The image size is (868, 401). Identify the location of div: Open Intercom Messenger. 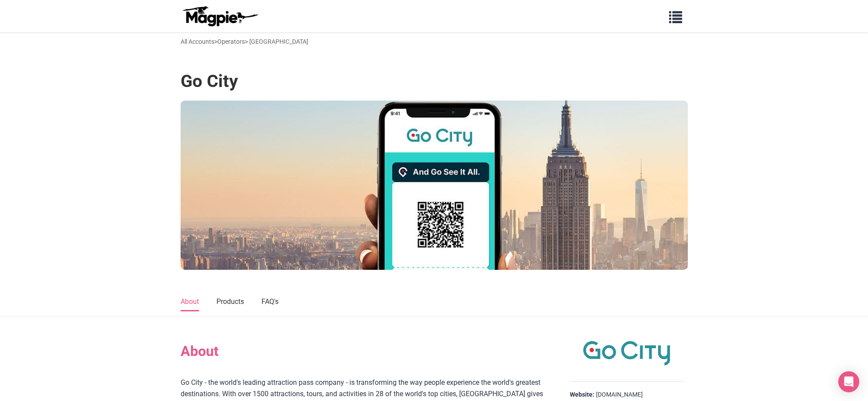
(849, 382).